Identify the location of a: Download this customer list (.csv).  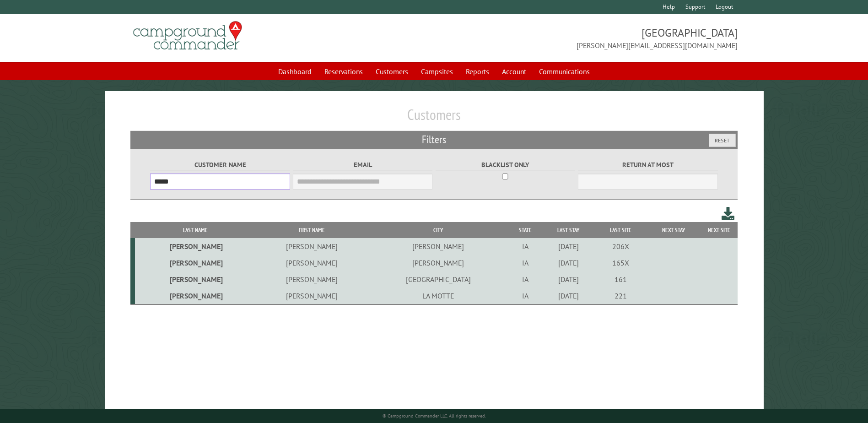
(728, 213).